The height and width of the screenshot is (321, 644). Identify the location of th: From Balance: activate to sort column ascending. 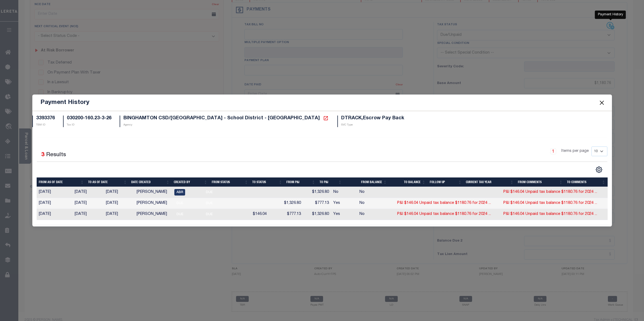
(366, 182).